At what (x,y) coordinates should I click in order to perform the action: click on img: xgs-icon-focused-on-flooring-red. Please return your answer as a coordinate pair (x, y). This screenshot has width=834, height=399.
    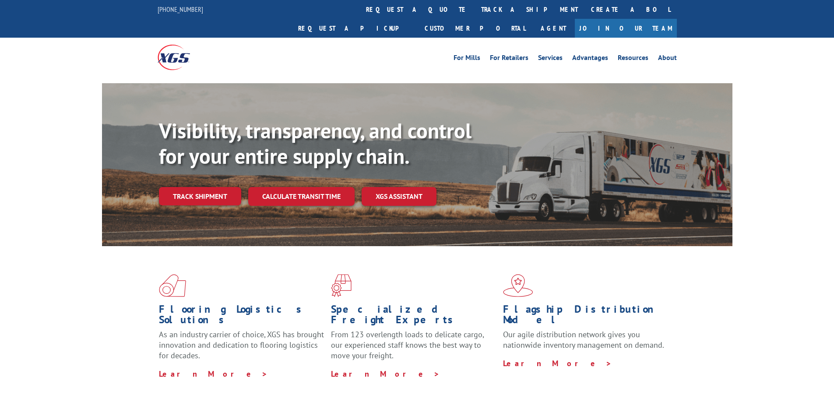
    Looking at the image, I should click on (341, 286).